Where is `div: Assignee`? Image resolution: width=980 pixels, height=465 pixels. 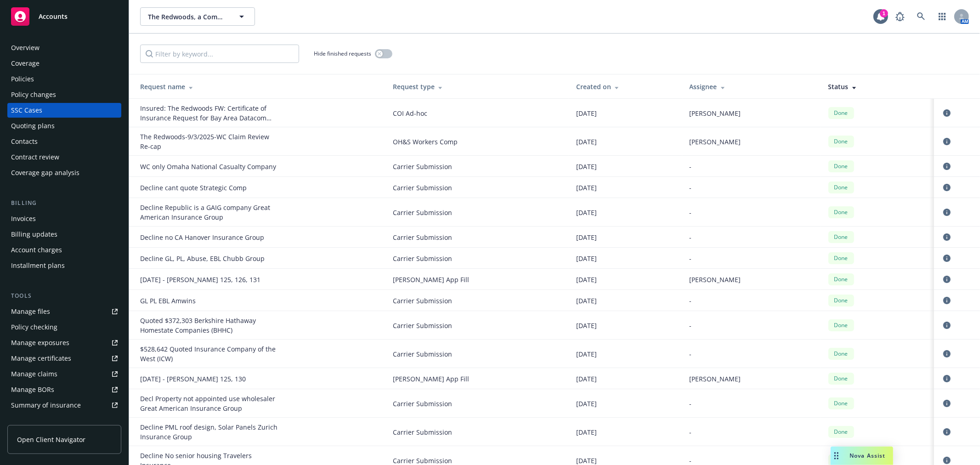
div: Assignee is located at coordinates (752, 86).